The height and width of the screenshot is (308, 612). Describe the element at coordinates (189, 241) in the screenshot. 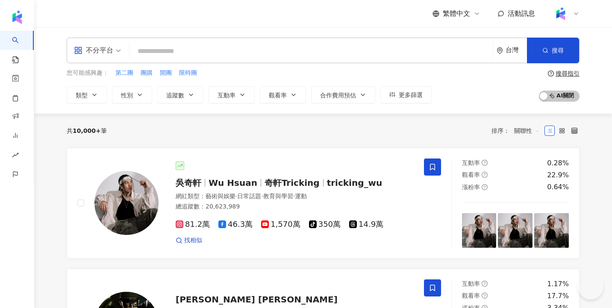

I see `a: 找相似` at that location.